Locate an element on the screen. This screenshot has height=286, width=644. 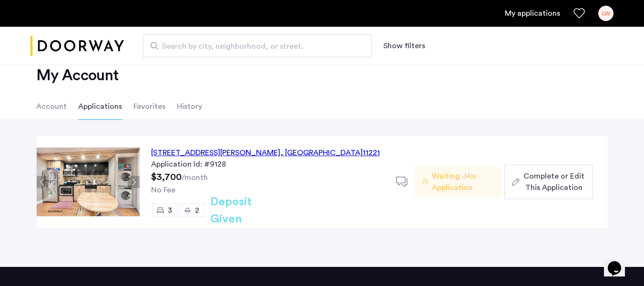
img: Apartment photo is located at coordinates (89, 182).